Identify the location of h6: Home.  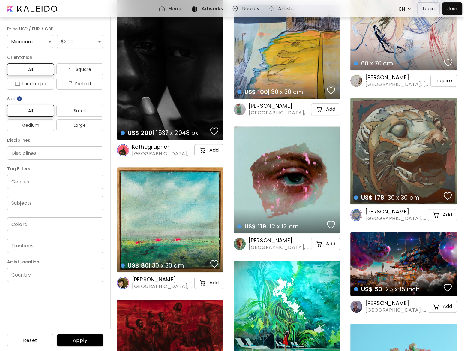
(176, 9).